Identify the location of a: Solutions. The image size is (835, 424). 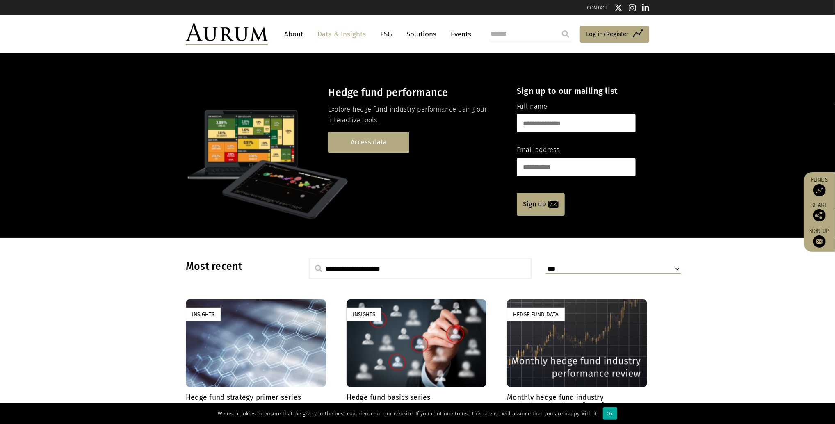
(421, 34).